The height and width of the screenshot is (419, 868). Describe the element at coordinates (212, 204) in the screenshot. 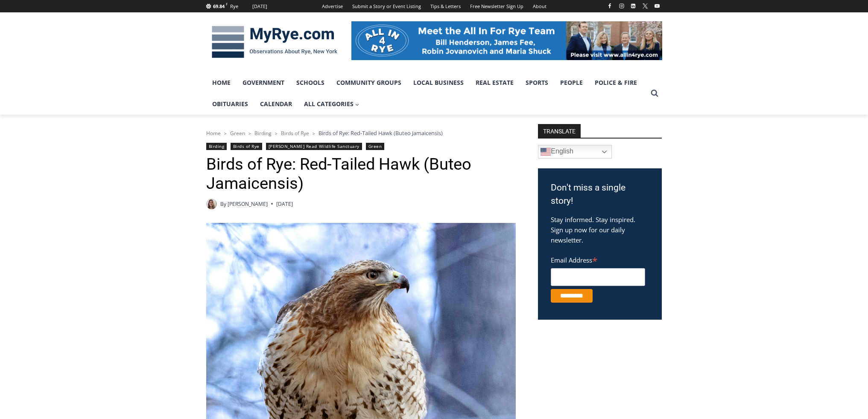

I see `img: (PHOTO: MyRye.com intern Amélie Coghlan, 2025. Contributed.)` at that location.